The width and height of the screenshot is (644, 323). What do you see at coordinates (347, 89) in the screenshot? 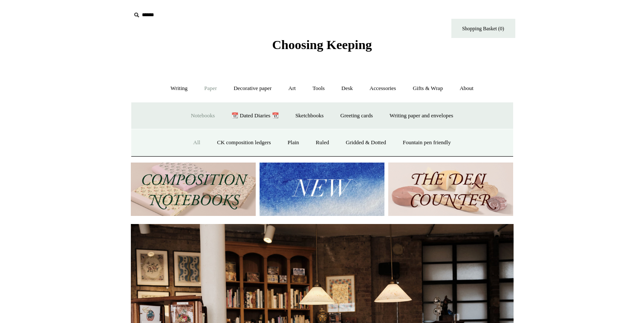
I see `a: Desk` at bounding box center [347, 89].